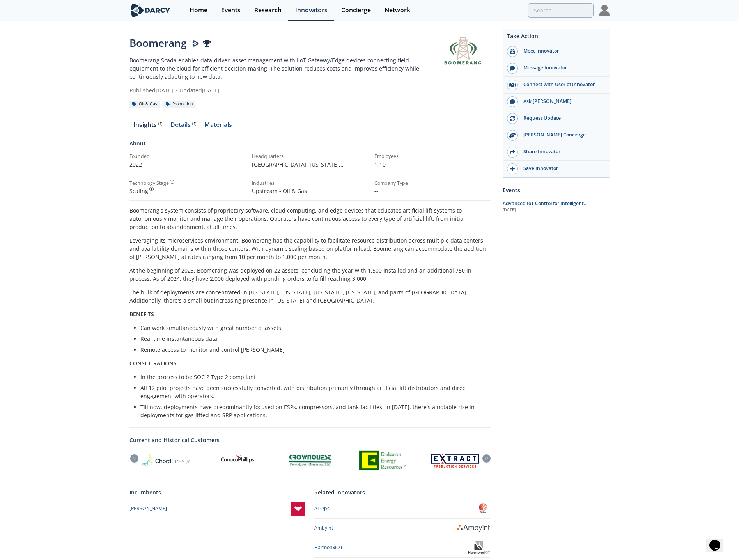 This screenshot has width=739, height=560. I want to click on img: AI-Ops, so click(483, 508).